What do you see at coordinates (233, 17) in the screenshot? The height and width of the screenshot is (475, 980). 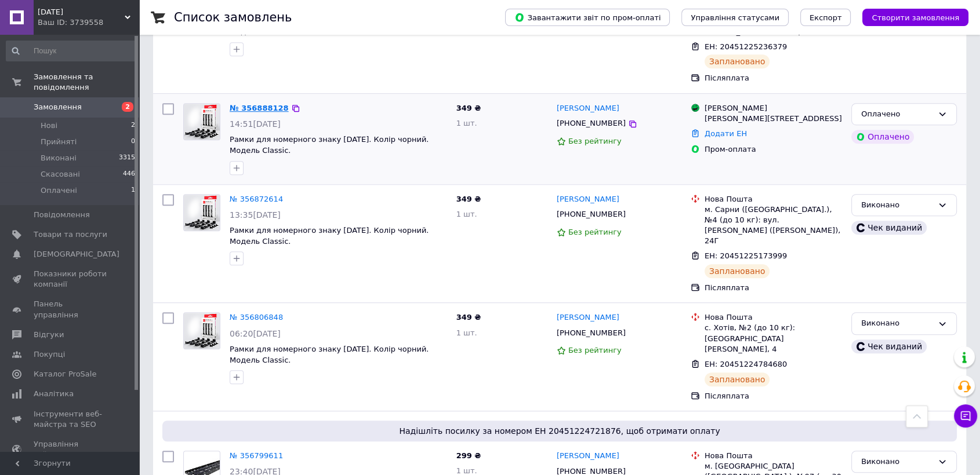 I see `h1: Список замовлень` at bounding box center [233, 17].